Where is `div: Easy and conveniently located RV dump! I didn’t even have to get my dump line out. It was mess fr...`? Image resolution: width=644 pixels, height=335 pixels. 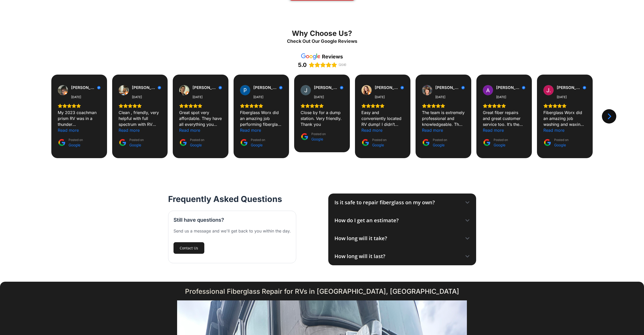 div: Easy and conveniently located RV dump! I didn’t even have to get my dump line out. It was mess fr... is located at coordinates (383, 118).